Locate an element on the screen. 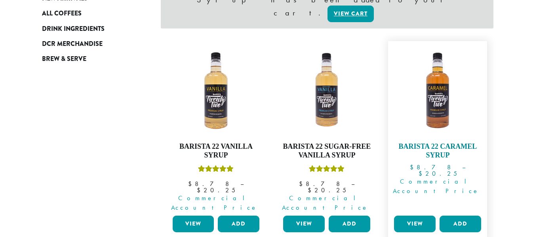 The width and height of the screenshot is (535, 237). img: CARAMEL-1-300x300.png is located at coordinates (438, 91).